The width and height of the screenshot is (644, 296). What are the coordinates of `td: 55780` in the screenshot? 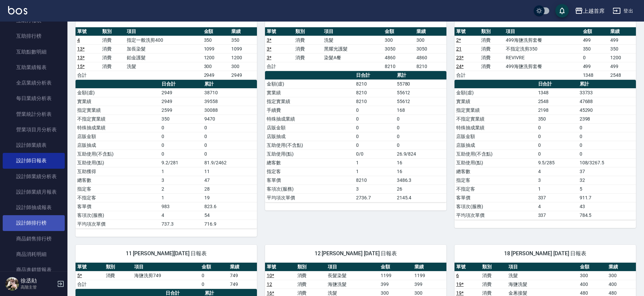 It's located at (421, 84).